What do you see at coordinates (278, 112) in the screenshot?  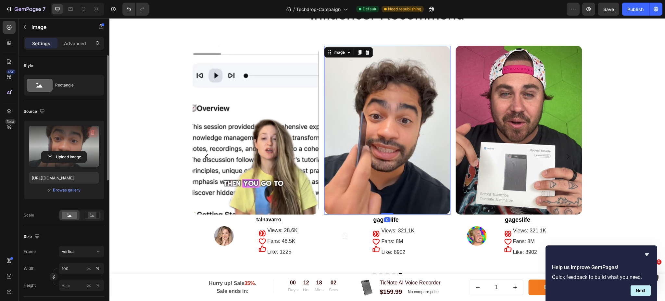 I see `img: gempages_583483304917861080-821ee583-e271-49c3-88c9-a94b94404b82.png` at bounding box center [278, 112].